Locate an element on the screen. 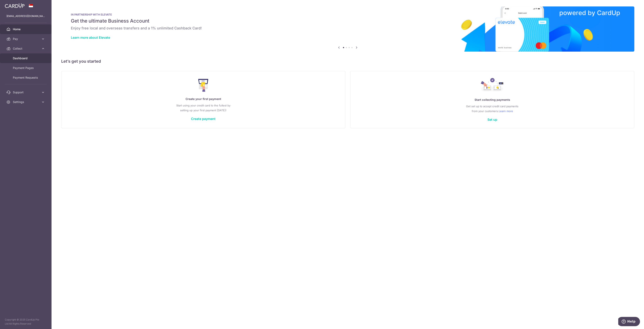 The width and height of the screenshot is (644, 329). h5: Let’s get you started is located at coordinates (348, 61).